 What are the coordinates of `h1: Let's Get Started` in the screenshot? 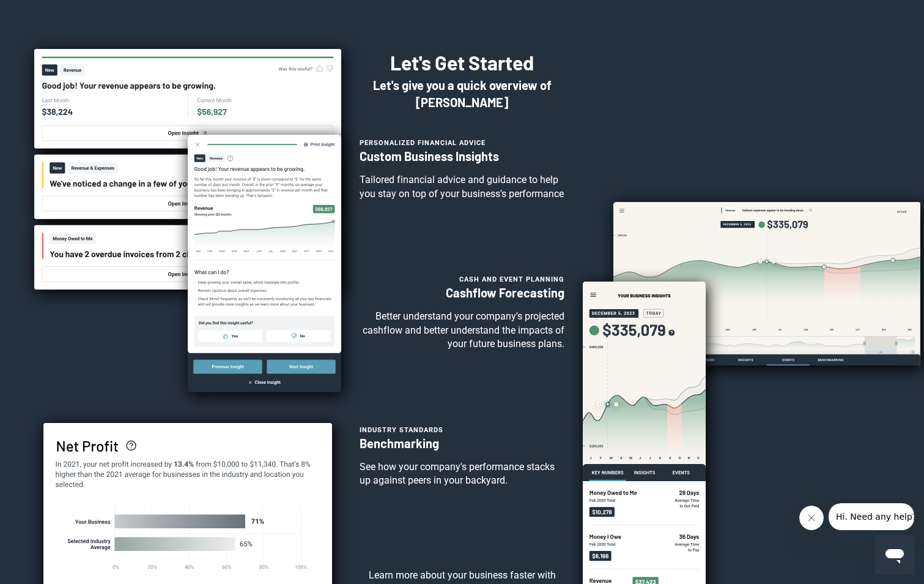 It's located at (462, 62).